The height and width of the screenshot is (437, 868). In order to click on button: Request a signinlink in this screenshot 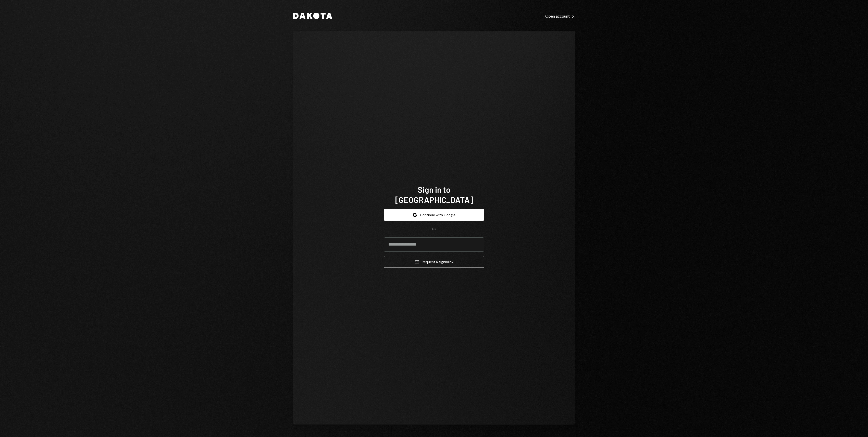, I will do `click(434, 262)`.